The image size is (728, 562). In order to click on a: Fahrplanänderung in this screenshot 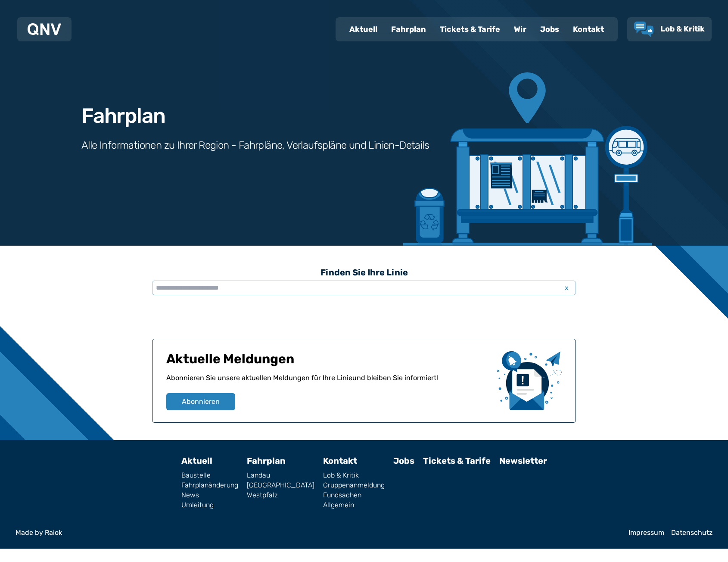, I will do `click(210, 485)`.